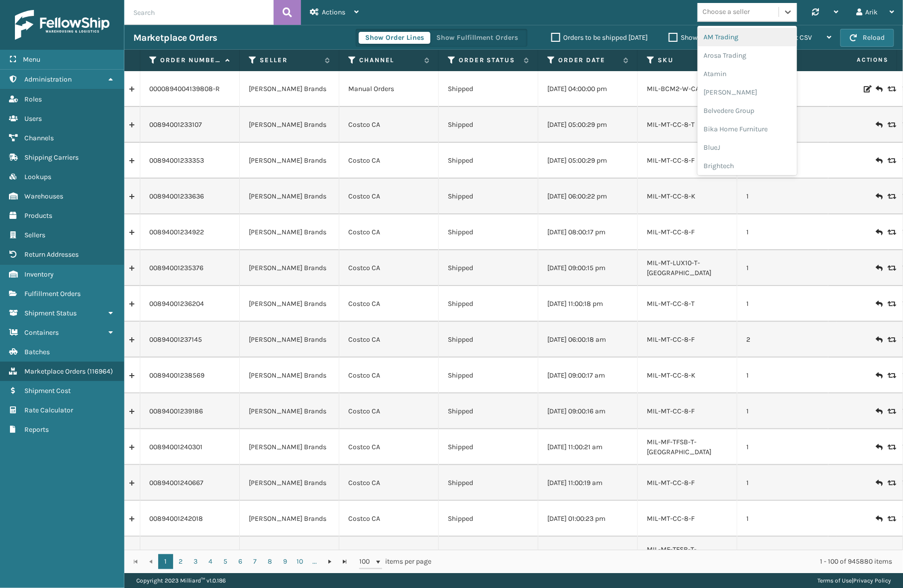 The height and width of the screenshot is (588, 903). Describe the element at coordinates (176, 125) in the screenshot. I see `a: 00894001233107` at that location.